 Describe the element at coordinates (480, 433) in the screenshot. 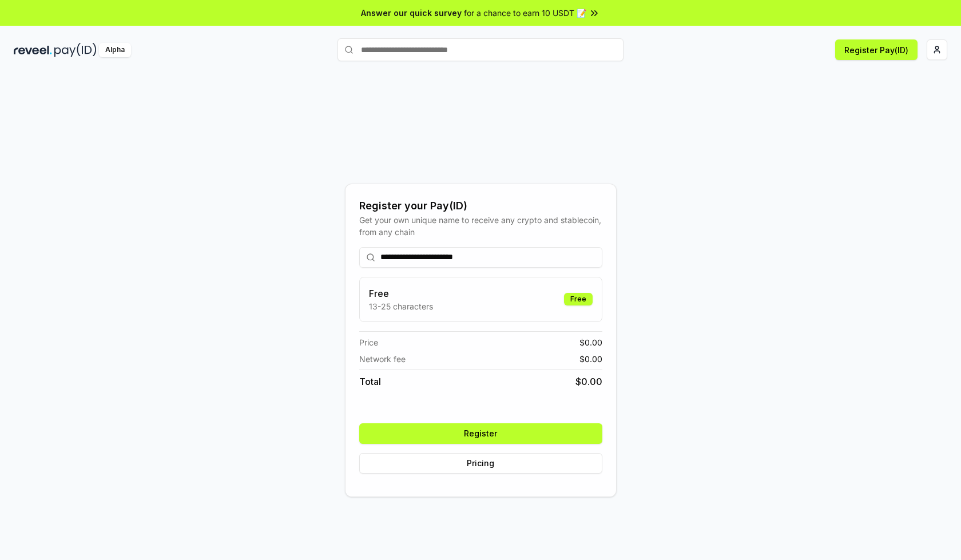

I see `button: Register` at that location.